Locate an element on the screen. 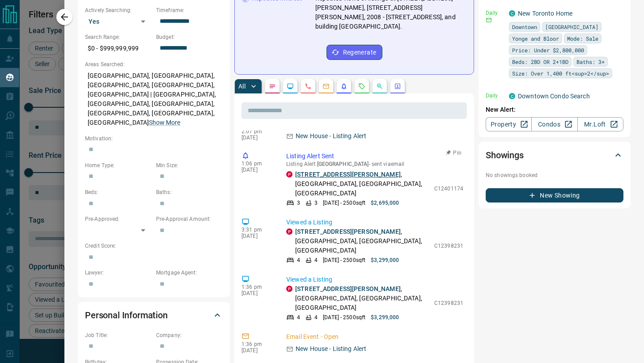 Image resolution: width=644 pixels, height=363 pixels. a: New Toronto Home is located at coordinates (545, 13).